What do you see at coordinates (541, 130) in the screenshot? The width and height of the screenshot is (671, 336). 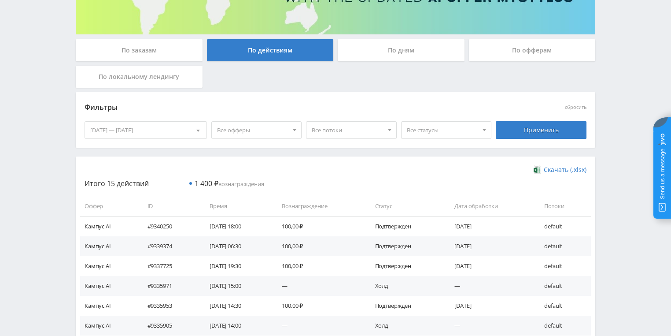 I see `div: Применить` at bounding box center [541, 130].